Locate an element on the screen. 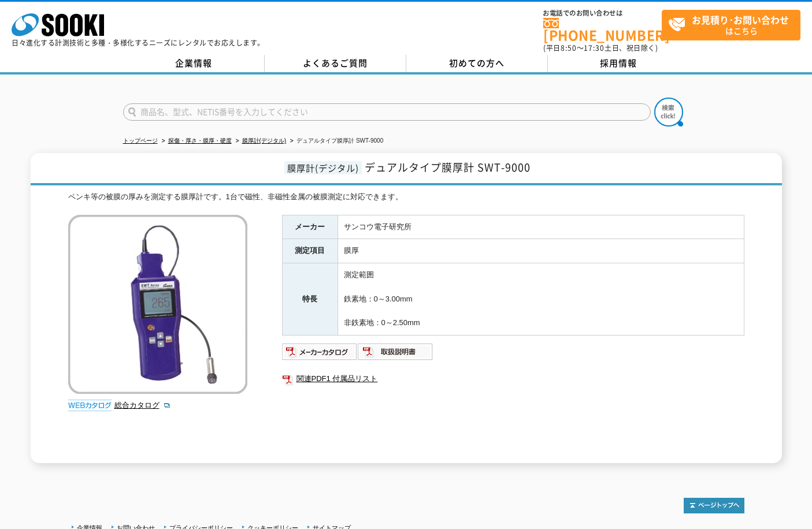  a: 総合カタログ is located at coordinates (143, 405).